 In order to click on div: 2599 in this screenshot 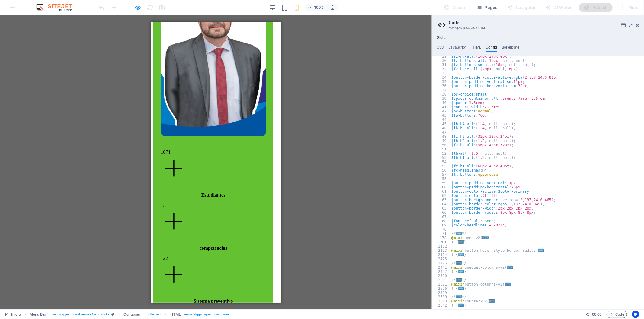, I will do `click(442, 293)`.